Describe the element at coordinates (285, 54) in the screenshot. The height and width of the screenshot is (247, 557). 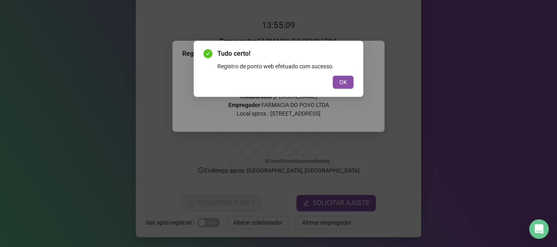
I see `span: Tudo certo!` at that location.